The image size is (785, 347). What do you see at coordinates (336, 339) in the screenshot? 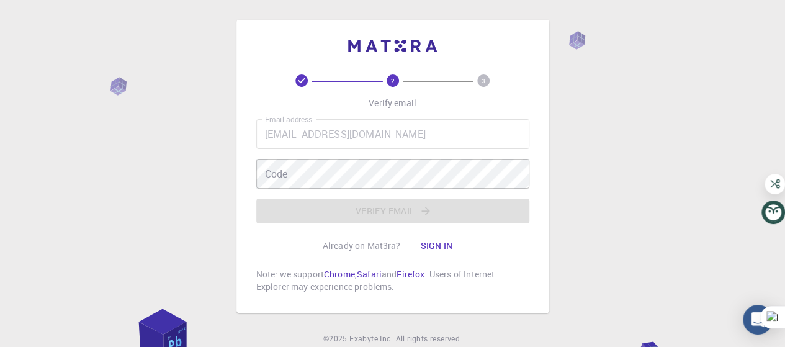
I see `span: © 2025` at bounding box center [336, 339].